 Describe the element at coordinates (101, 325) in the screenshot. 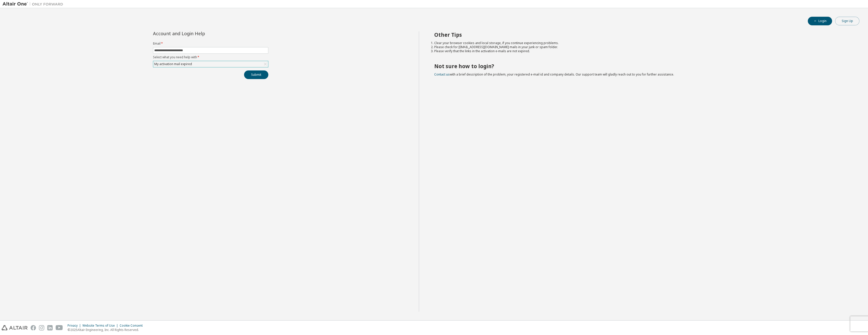

I see `div: Website Terms of Use` at that location.